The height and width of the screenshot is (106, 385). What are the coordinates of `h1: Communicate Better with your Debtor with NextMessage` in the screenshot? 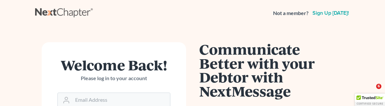 It's located at (271, 70).